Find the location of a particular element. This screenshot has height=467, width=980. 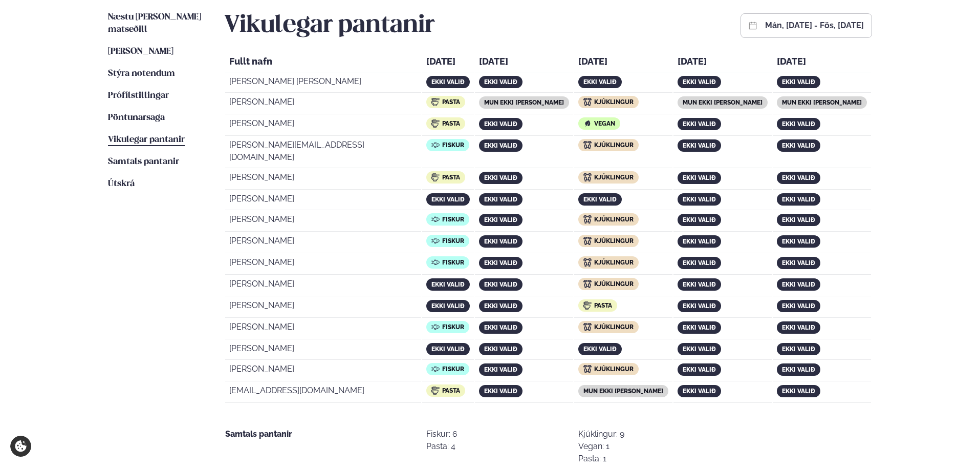

th: Fullt nafn is located at coordinates (323, 62).